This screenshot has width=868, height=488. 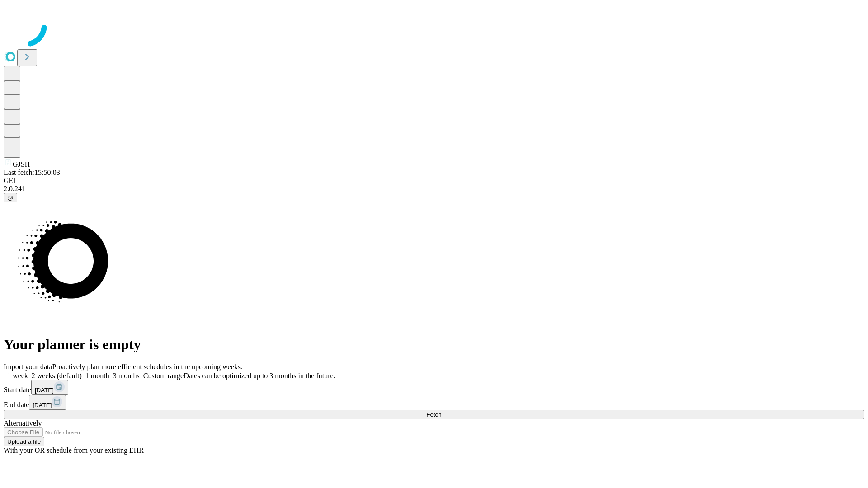 I want to click on span: Last fetch: 15:50:03, so click(x=32, y=172).